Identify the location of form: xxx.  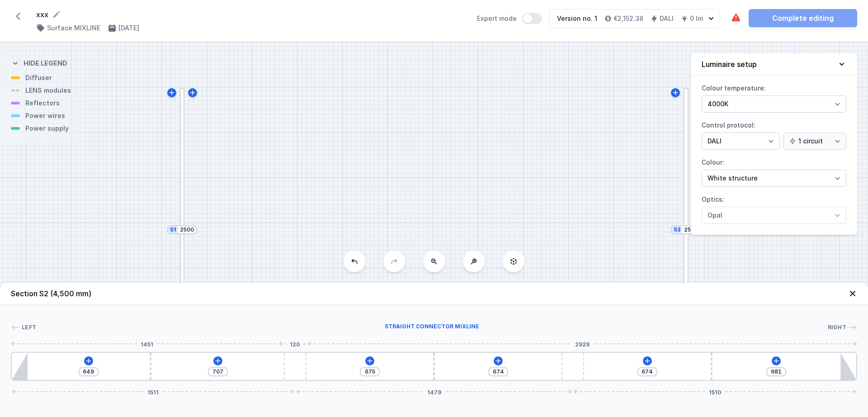
(251, 15).